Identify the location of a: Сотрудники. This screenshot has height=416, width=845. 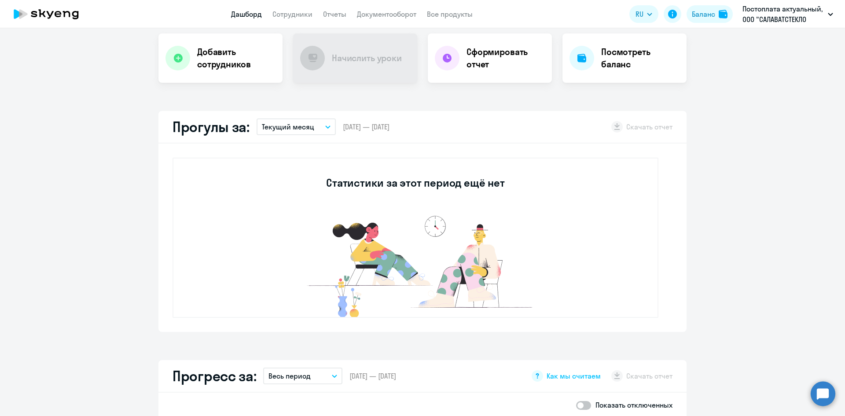
(292, 14).